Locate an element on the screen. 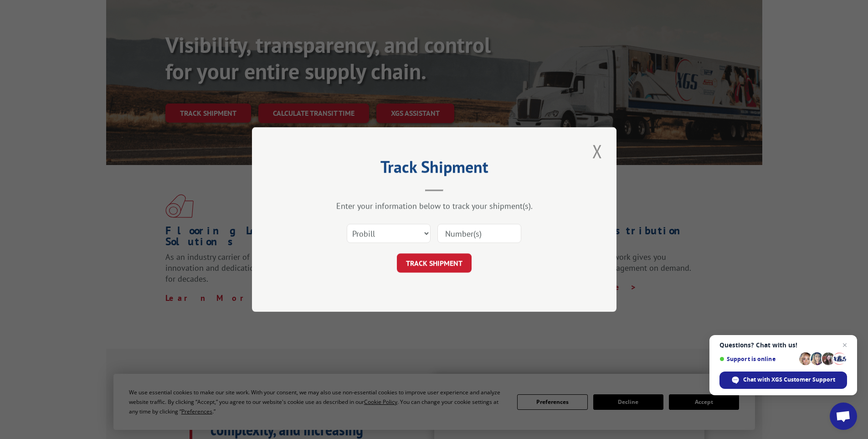 This screenshot has width=868, height=439. input: Number(s) is located at coordinates (479, 233).